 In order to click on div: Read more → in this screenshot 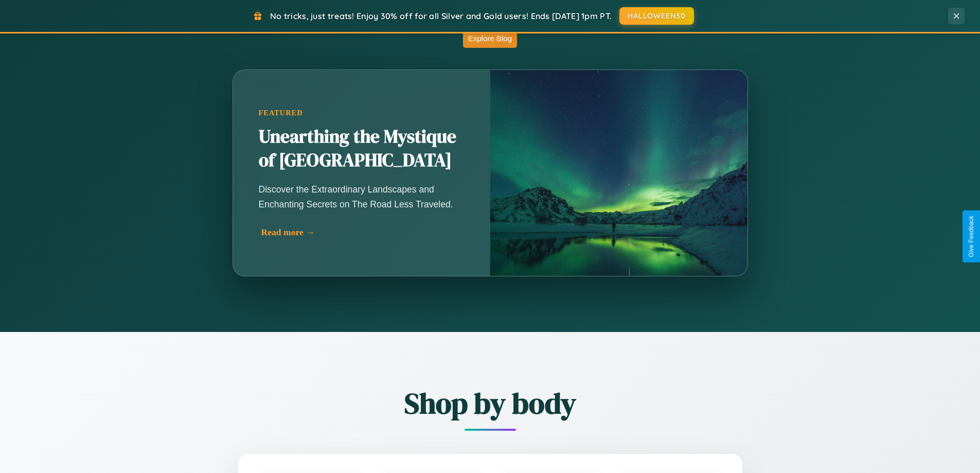, I will do `click(365, 232)`.